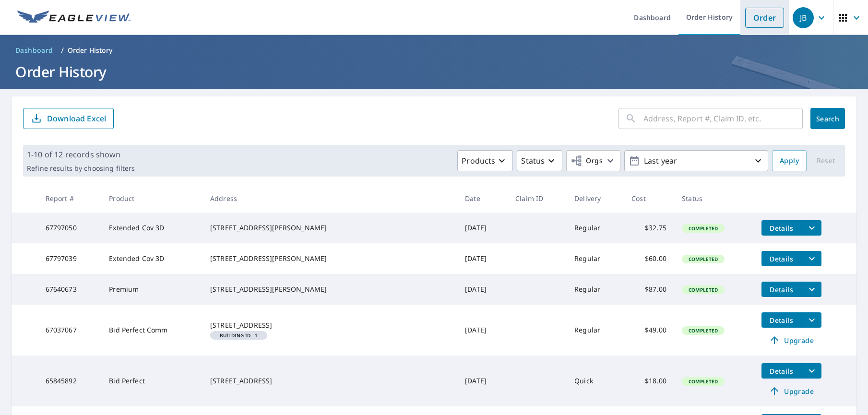  I want to click on td: 65845892, so click(69, 382).